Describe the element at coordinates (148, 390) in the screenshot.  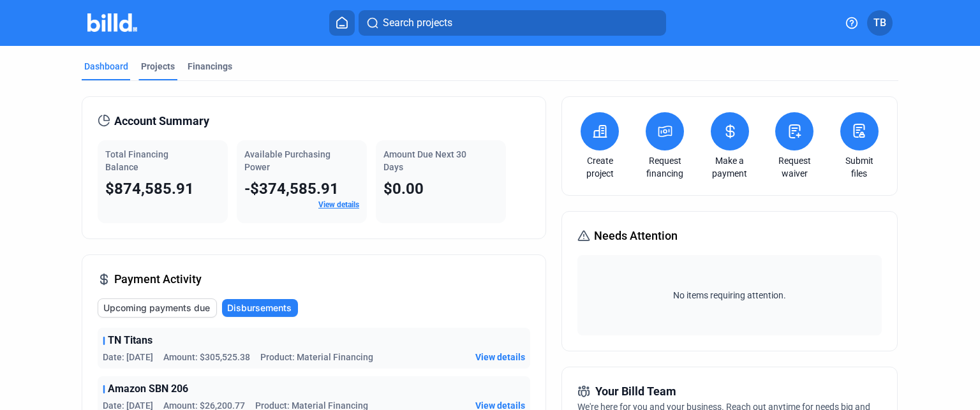
I see `span: Amazon SBN 206` at that location.